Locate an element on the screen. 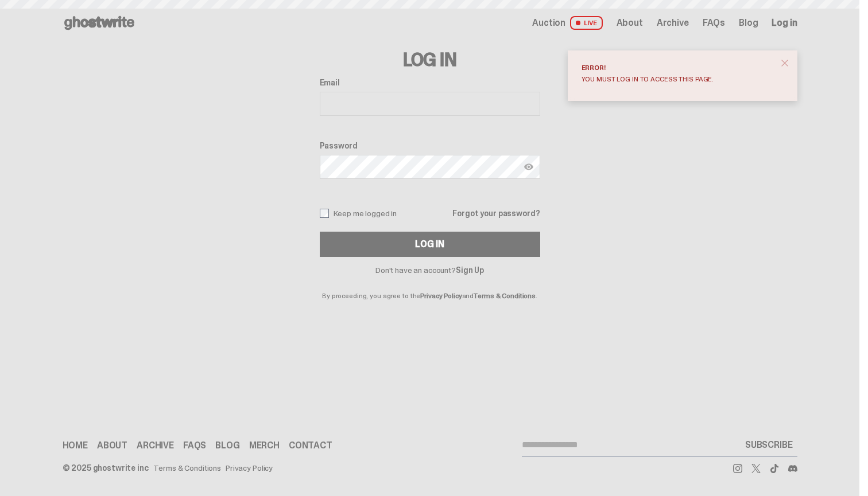 This screenshot has width=868, height=496. span: Archive is located at coordinates (673, 23).